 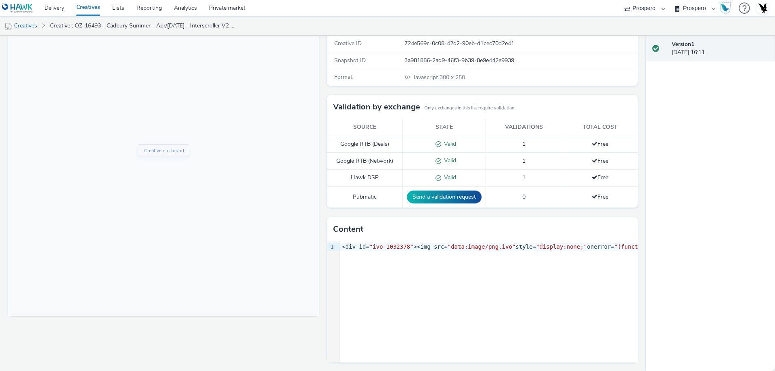 What do you see at coordinates (350, 60) in the screenshot?
I see `span: Snapshot ID` at bounding box center [350, 60].